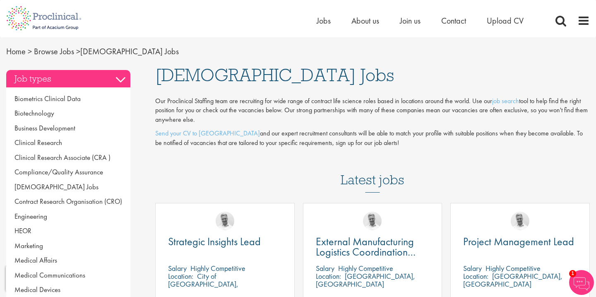  Describe the element at coordinates (34, 113) in the screenshot. I see `span: Biotechnology` at that location.